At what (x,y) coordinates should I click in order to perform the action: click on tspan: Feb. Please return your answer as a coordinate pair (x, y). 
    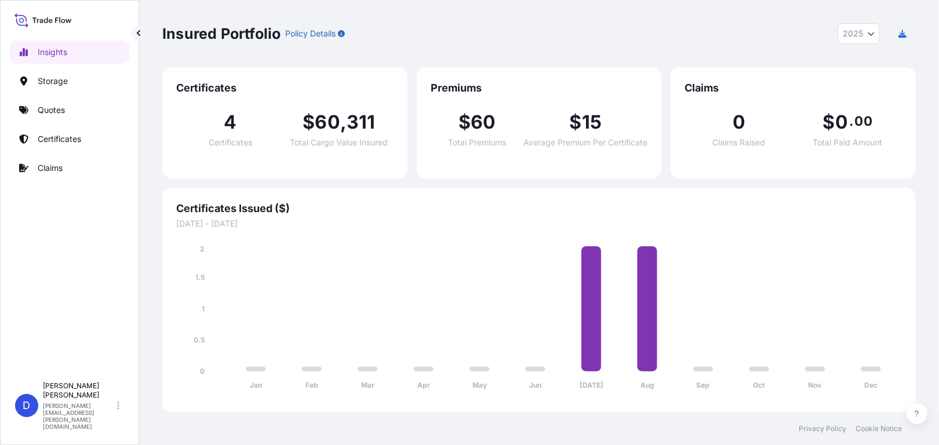
    Looking at the image, I should click on (312, 386).